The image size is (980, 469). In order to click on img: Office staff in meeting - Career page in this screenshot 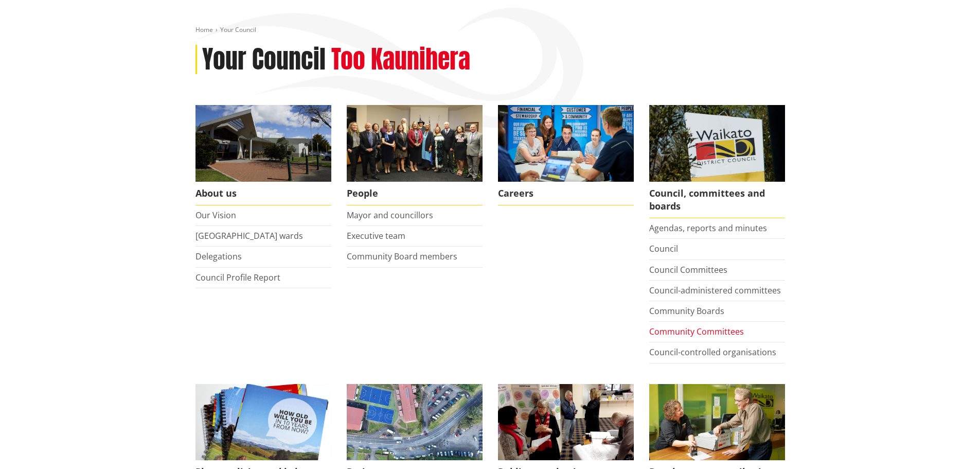, I will do `click(566, 143)`.